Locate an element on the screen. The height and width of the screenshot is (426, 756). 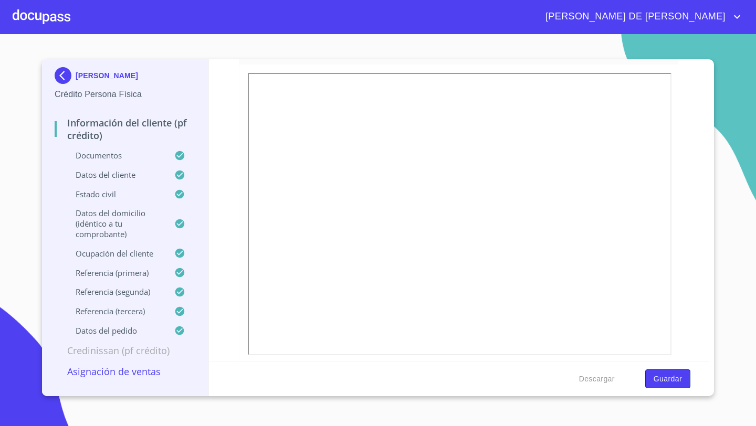
p: Datos del pedido is located at coordinates (114, 331).